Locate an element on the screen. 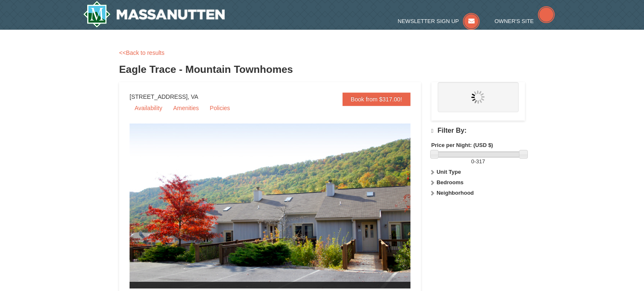 The height and width of the screenshot is (291, 644). img: 19218983-1-9b289e55.jpg is located at coordinates (280, 206).